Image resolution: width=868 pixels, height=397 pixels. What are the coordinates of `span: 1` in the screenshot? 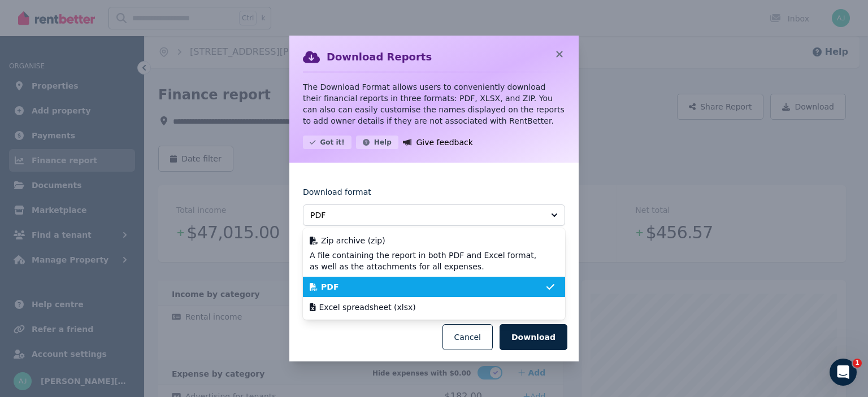 It's located at (857, 363).